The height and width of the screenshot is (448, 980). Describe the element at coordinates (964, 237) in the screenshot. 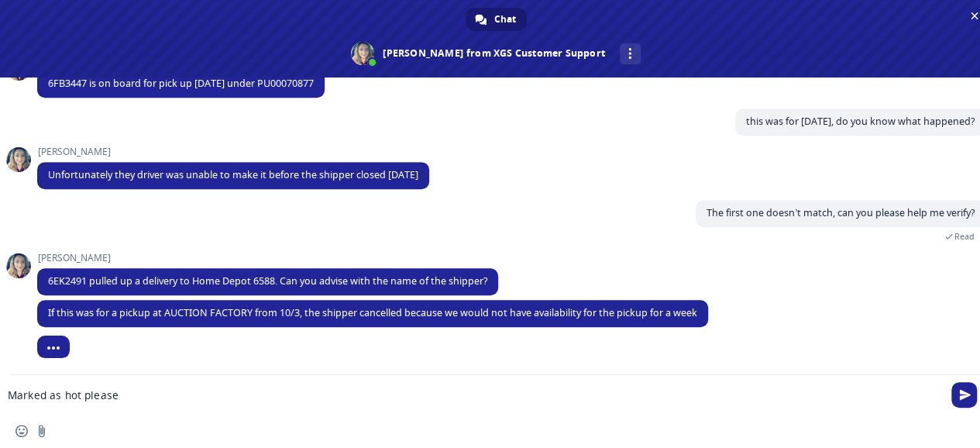

I see `span: Read` at that location.